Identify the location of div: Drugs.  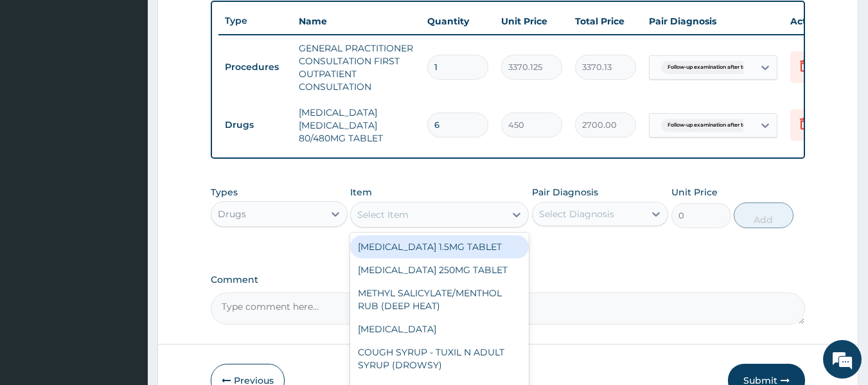
(232, 214).